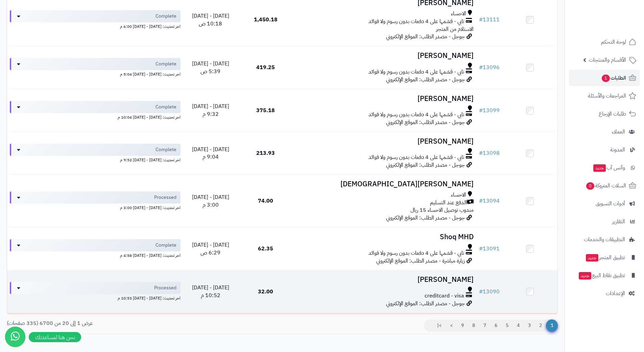  What do you see at coordinates (142, 323) in the screenshot?
I see `div: عرض 1 إلى 20 من 6700 (335 صفحات)` at bounding box center [142, 323].